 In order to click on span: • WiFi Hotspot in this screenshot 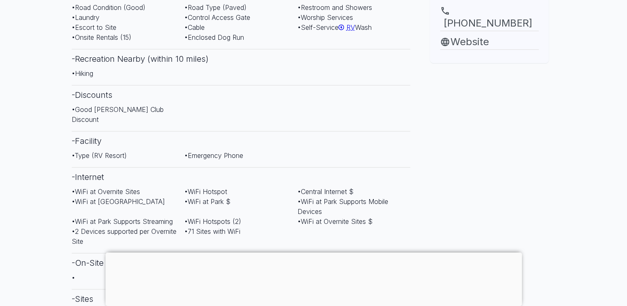, I will do `click(206, 192)`.